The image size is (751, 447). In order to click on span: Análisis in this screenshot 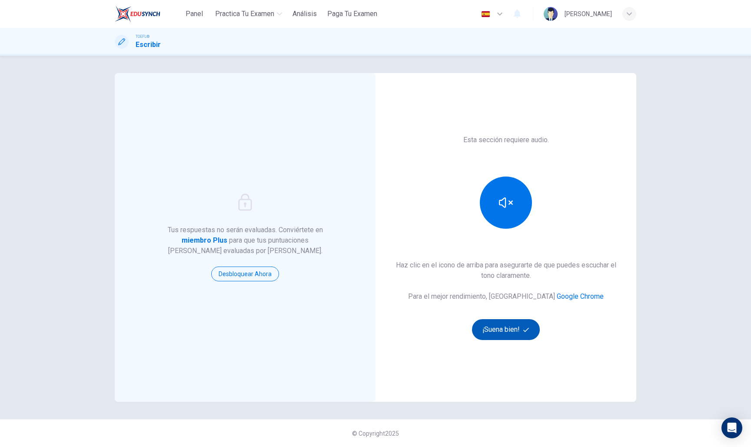, I will do `click(305, 14)`.